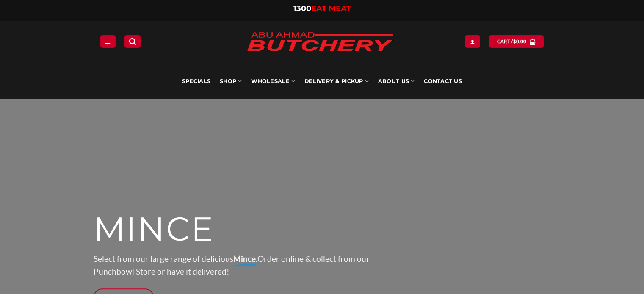 The width and height of the screenshot is (644, 294). What do you see at coordinates (337, 81) in the screenshot?
I see `a: Delivery & Pickup` at bounding box center [337, 81].